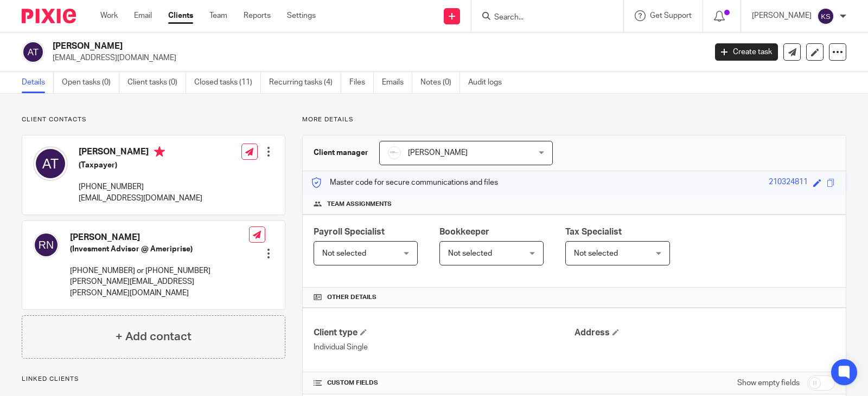 The height and width of the screenshot is (396, 868). What do you see at coordinates (142, 16) in the screenshot?
I see `a: Email` at bounding box center [142, 16].